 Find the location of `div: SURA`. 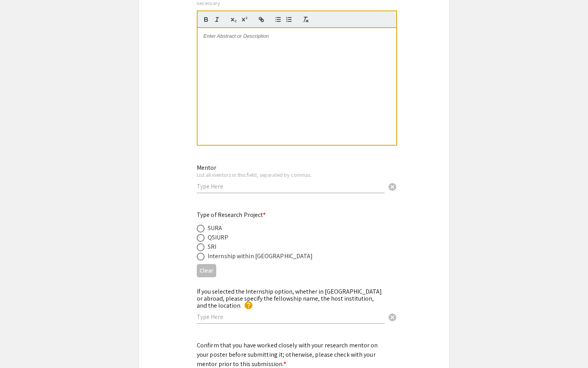

div: SURA is located at coordinates (215, 228).